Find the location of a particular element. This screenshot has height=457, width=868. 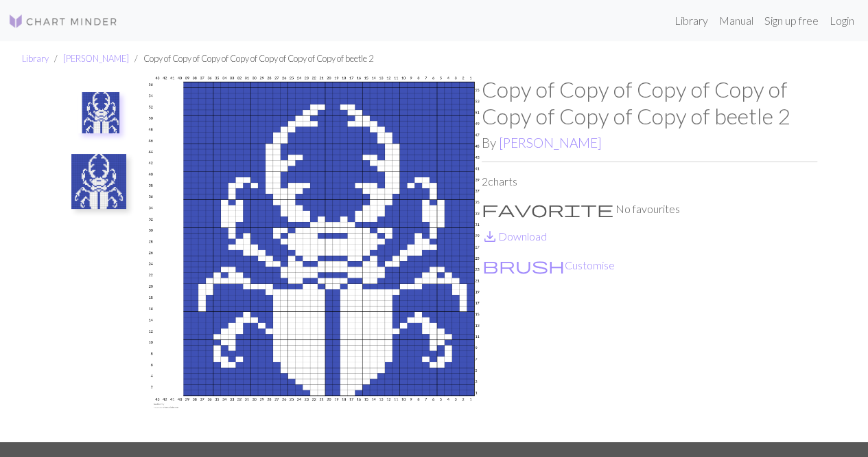

button: CustomiseCustomise is located at coordinates (549, 265).